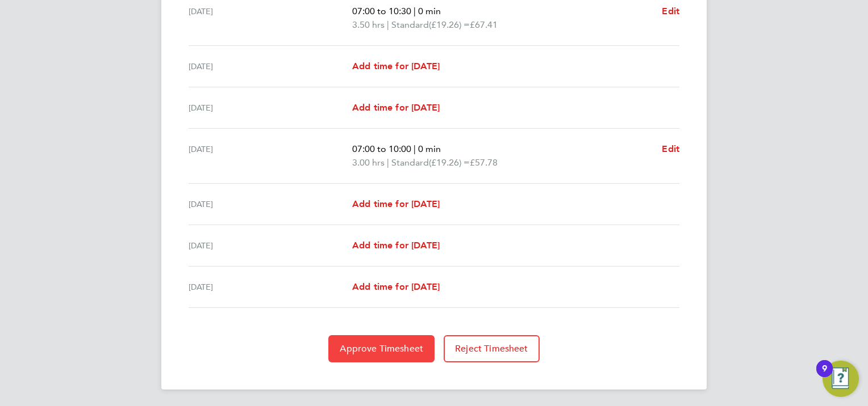 This screenshot has height=406, width=868. Describe the element at coordinates (368, 24) in the screenshot. I see `span: 3.50 hrs` at that location.